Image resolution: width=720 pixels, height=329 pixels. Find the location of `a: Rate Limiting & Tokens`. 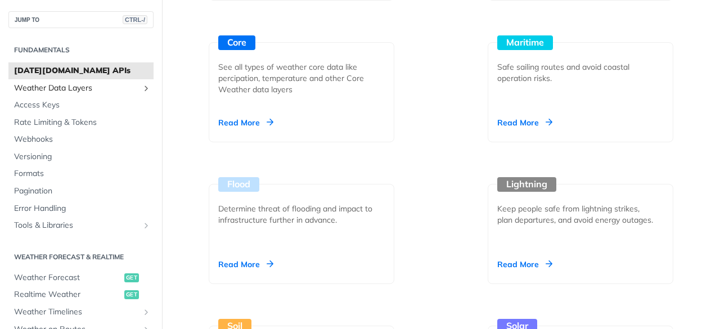

a: Rate Limiting & Tokens is located at coordinates (81, 123).